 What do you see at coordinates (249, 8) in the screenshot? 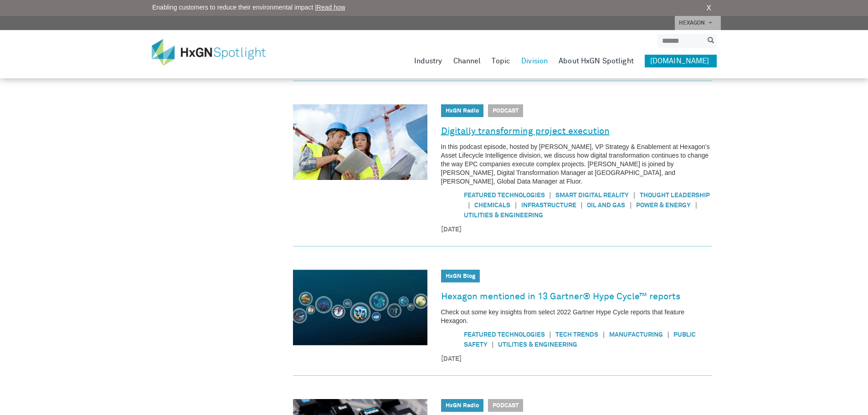
I see `span: Enabling customers to reduce their environmental impact |` at bounding box center [249, 8].